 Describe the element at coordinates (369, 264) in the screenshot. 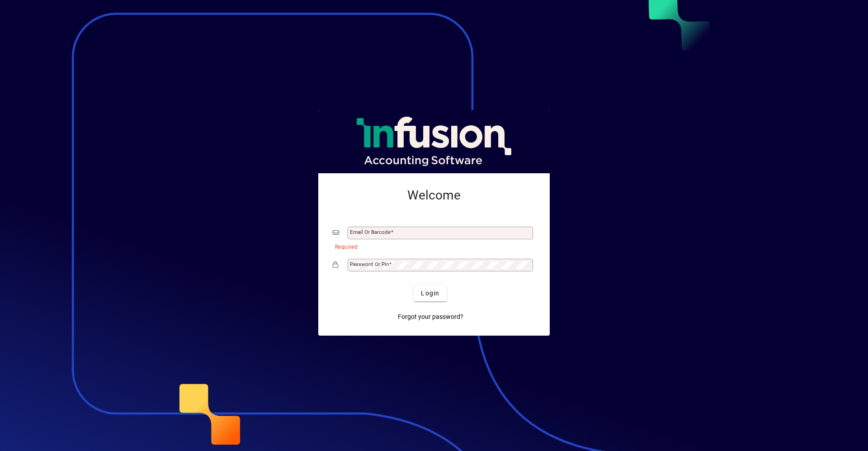

I see `mat-label: Password or Pin` at that location.